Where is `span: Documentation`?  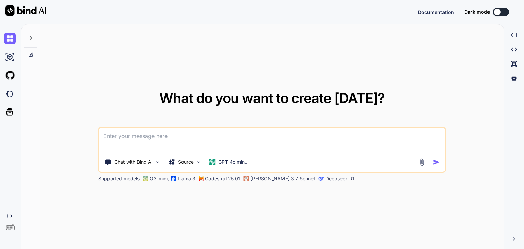 span: Documentation is located at coordinates (436, 12).